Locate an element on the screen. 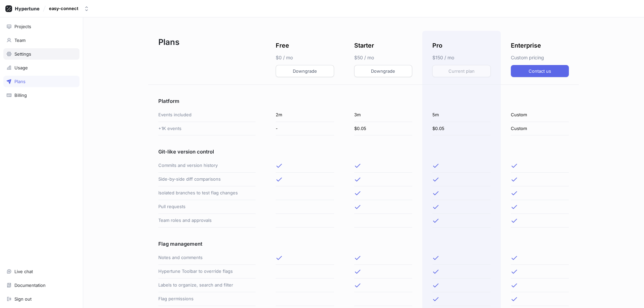  p: Enterprise is located at coordinates (525, 45).